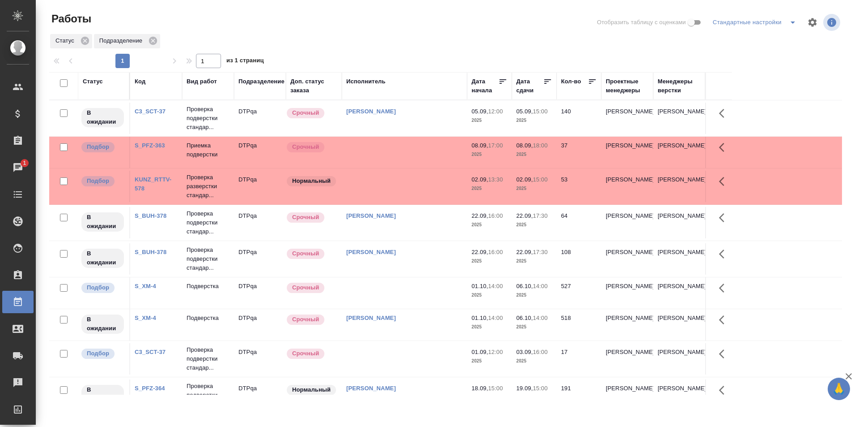 The height and width of the screenshot is (427, 859). I want to click on p: Проверка разверстки стандар..., so click(208, 186).